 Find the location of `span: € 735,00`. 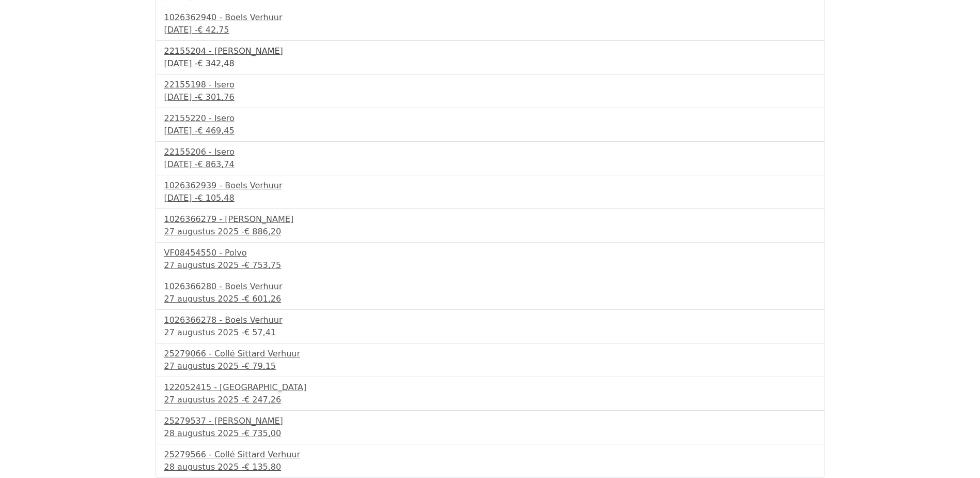

span: € 735,00 is located at coordinates (263, 433).